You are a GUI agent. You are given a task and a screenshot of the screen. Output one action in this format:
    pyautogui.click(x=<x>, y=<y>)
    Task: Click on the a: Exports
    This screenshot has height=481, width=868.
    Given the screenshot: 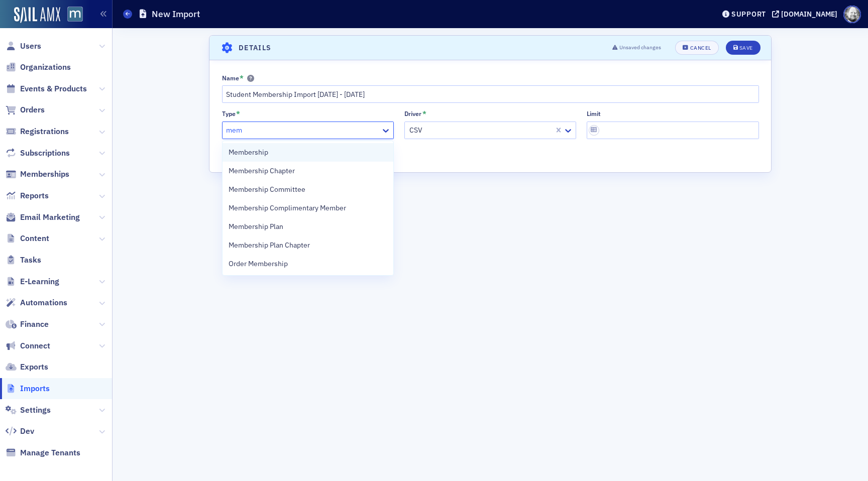 What is the action you would take?
    pyautogui.click(x=26, y=367)
    